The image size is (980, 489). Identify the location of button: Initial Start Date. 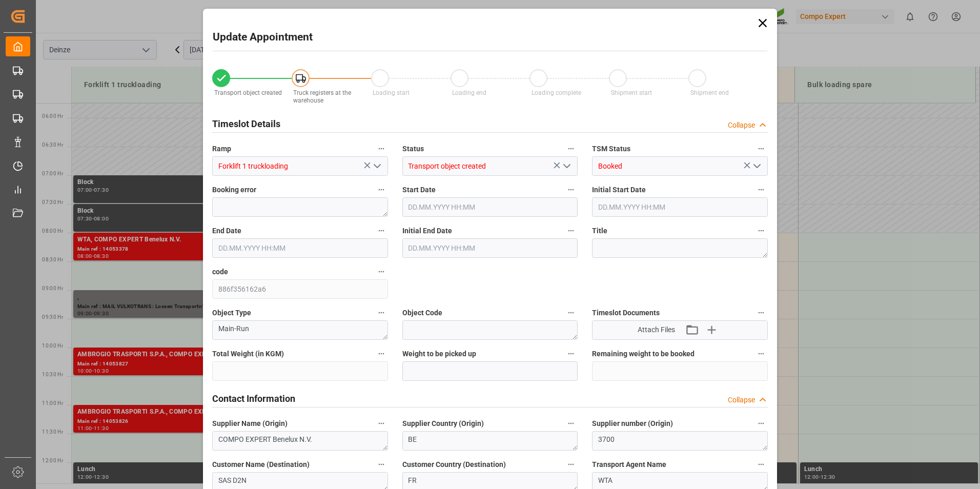
(761, 190).